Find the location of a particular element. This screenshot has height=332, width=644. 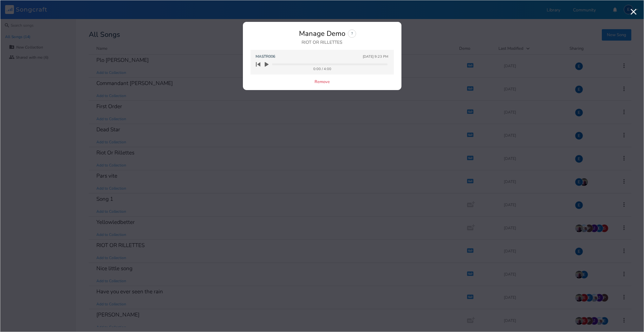

button: Remove is located at coordinates (322, 82).